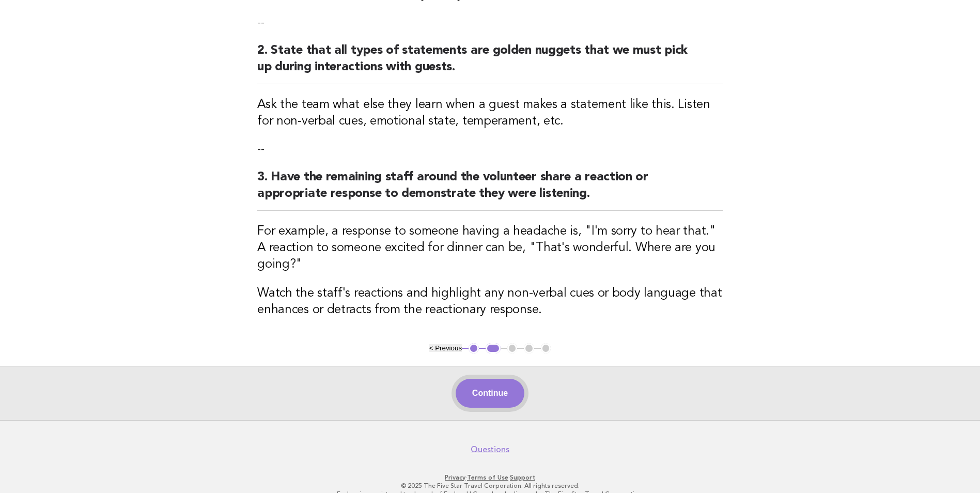 Image resolution: width=980 pixels, height=493 pixels. I want to click on a: Support, so click(522, 477).